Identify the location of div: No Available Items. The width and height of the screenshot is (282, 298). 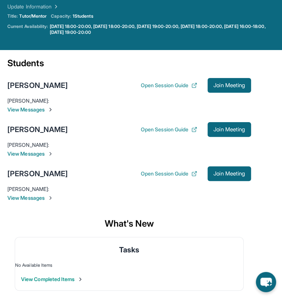
(129, 265).